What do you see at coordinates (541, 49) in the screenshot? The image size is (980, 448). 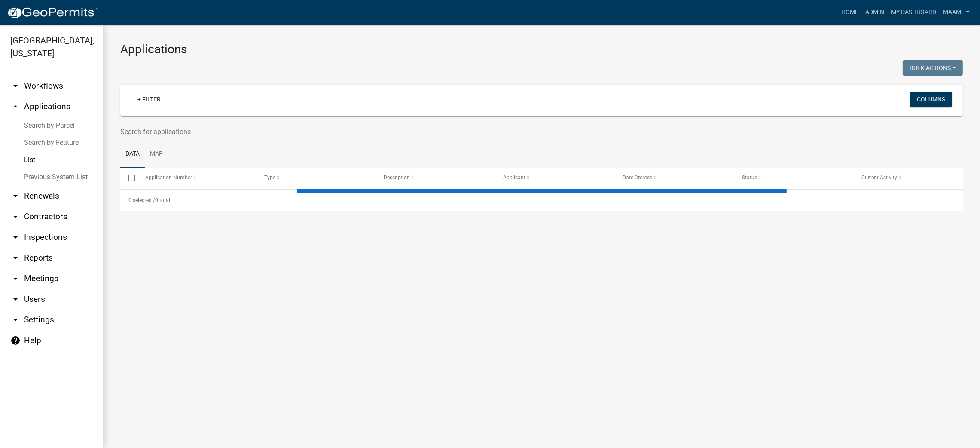 I see `h3: Applications` at bounding box center [541, 49].